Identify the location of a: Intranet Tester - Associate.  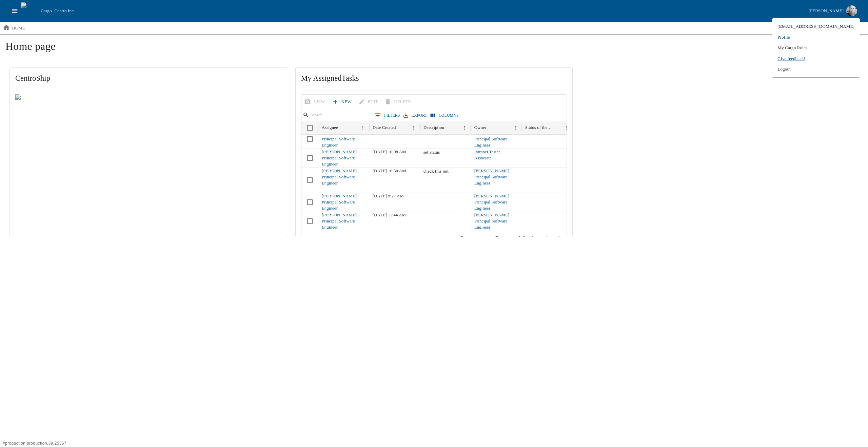
(489, 155).